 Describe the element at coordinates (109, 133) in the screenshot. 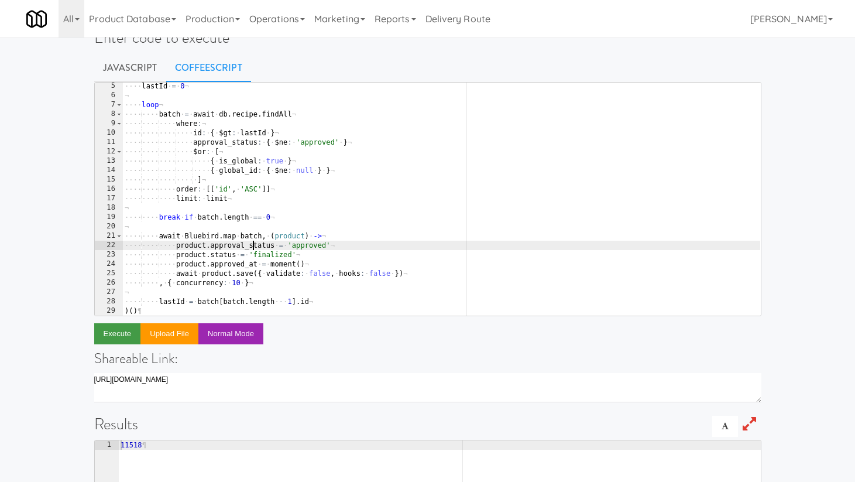

I see `div: 10` at that location.